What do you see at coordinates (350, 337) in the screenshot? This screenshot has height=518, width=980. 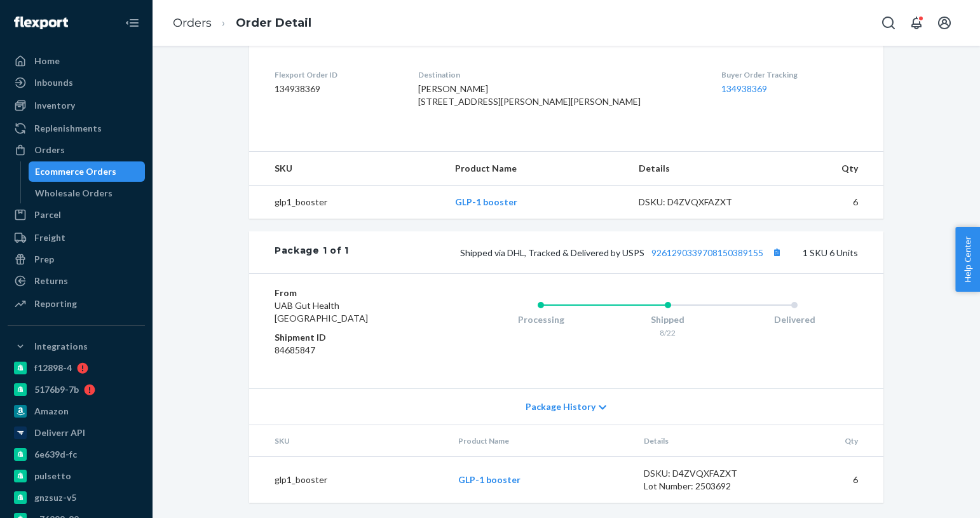 I see `dt: Shipment ID` at bounding box center [350, 337].